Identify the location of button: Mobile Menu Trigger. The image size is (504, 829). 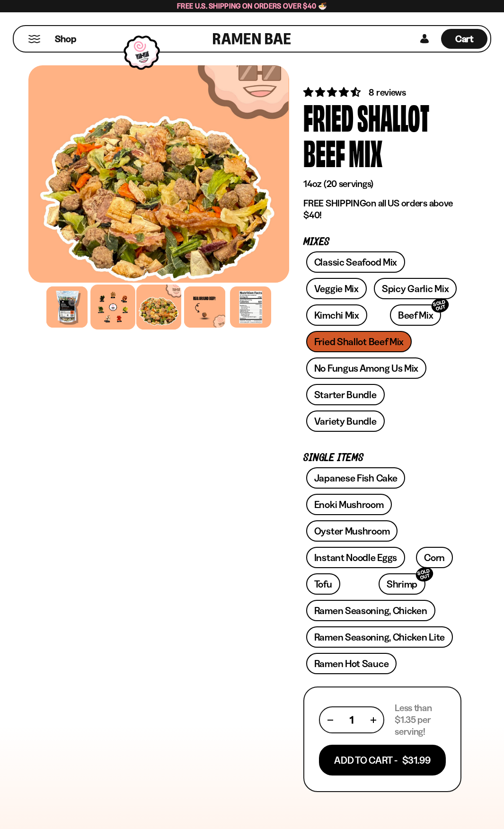
(34, 39).